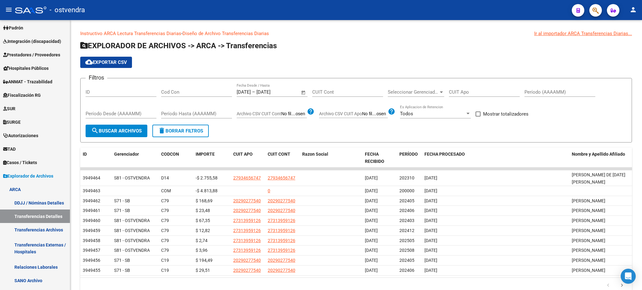 This screenshot has width=642, height=290. I want to click on span: Explorador de Archivos, so click(28, 176).